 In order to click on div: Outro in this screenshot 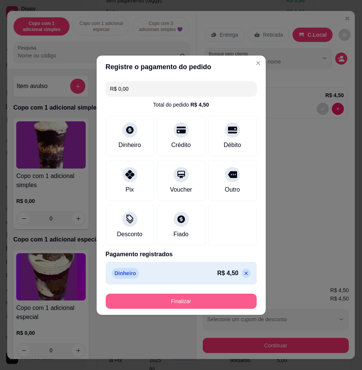, I will do `click(232, 190)`.